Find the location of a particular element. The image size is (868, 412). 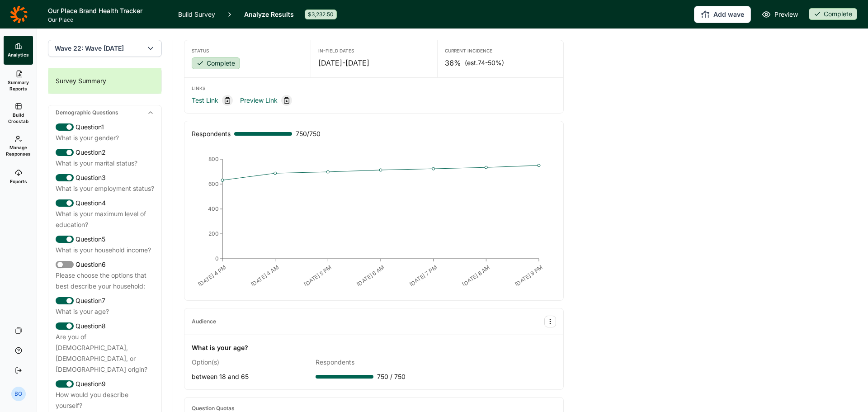

tspan: 400 is located at coordinates (213, 209).